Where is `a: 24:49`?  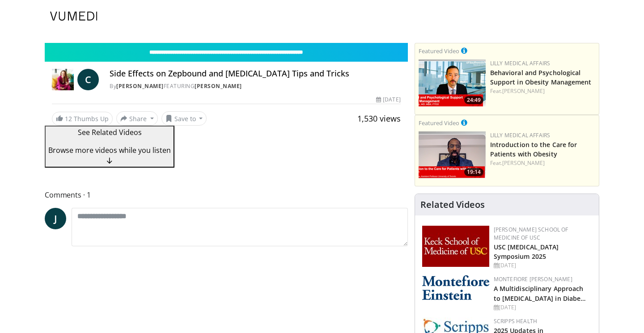
a: 24:49 is located at coordinates (452, 83).